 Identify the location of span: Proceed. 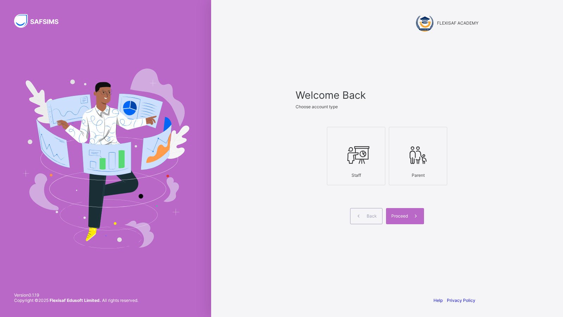
(399, 216).